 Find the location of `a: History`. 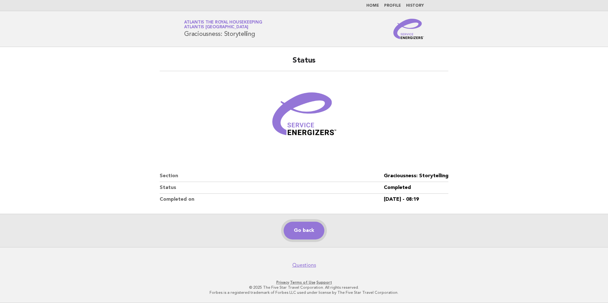

a: History is located at coordinates (415, 6).